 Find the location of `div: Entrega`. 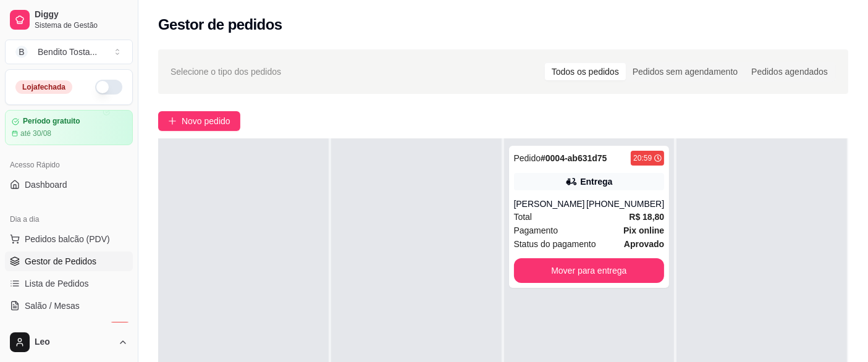

div: Entrega is located at coordinates (596, 181).